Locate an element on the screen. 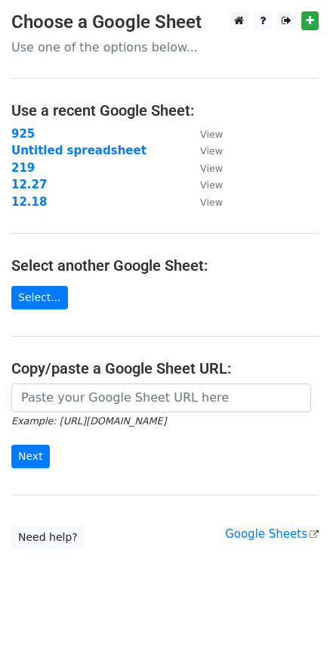  a: Google Sheets is located at coordinates (272, 534).